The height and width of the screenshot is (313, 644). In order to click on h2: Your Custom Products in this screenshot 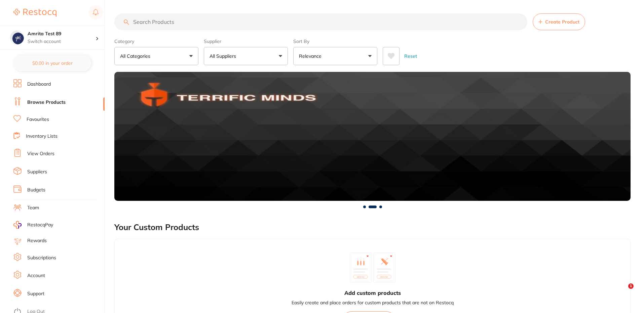, I will do `click(157, 227)`.